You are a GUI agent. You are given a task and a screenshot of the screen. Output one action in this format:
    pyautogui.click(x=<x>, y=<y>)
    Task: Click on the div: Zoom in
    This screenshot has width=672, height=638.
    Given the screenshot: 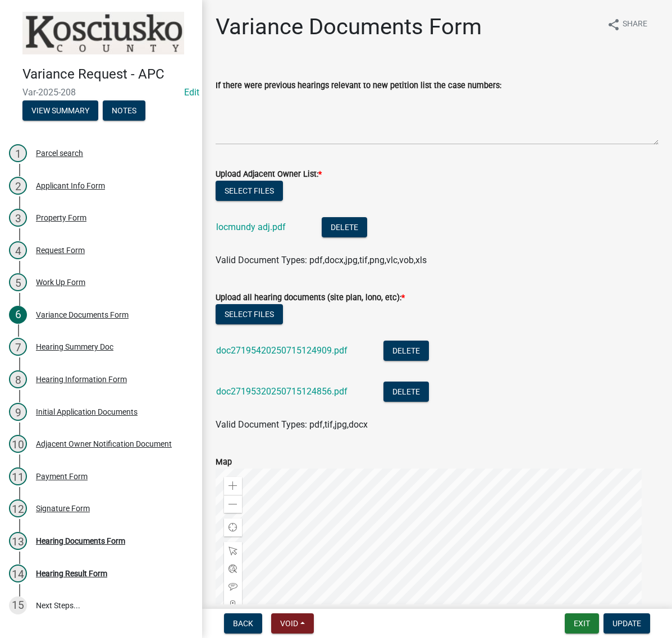 What is the action you would take?
    pyautogui.click(x=233, y=486)
    